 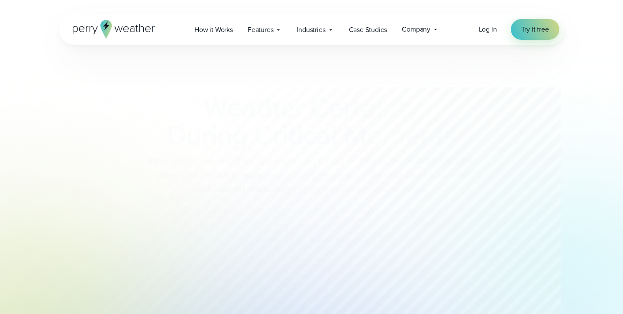 What do you see at coordinates (416, 29) in the screenshot?
I see `span: Company` at bounding box center [416, 29].